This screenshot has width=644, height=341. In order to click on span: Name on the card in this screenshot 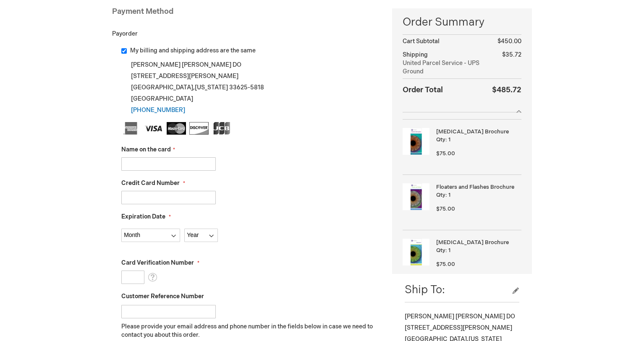, I will do `click(146, 149)`.